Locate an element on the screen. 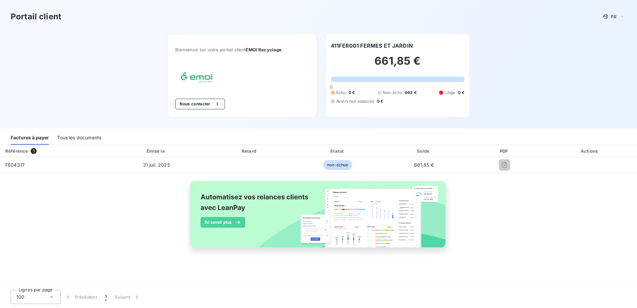 The height and width of the screenshot is (308, 637). span: Bienvenue sur votre portail client . is located at coordinates (242, 50).